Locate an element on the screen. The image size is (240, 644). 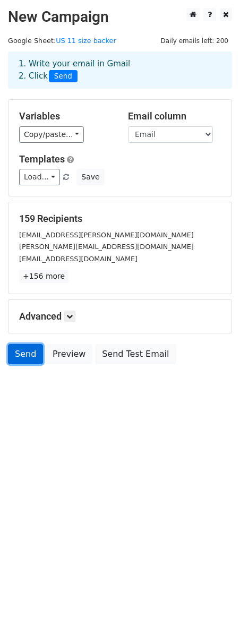
a: Copy/paste... is located at coordinates (51, 134).